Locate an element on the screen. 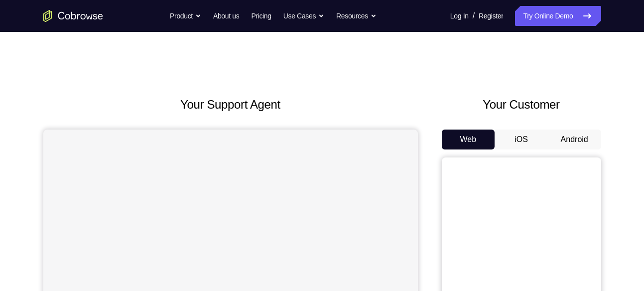 The image size is (644, 291). a: Try Online Demo is located at coordinates (558, 16).